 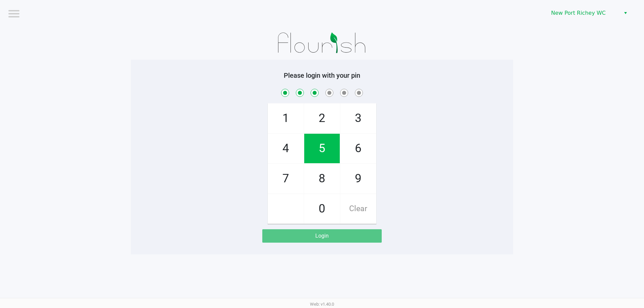 I want to click on span: Web: v1.40.0, so click(x=322, y=304).